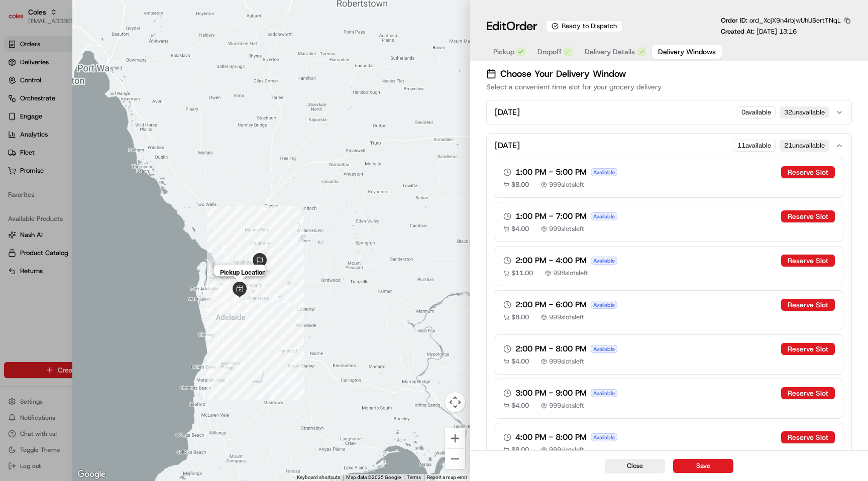  What do you see at coordinates (687, 52) in the screenshot?
I see `span: Delivery Windows` at bounding box center [687, 52].